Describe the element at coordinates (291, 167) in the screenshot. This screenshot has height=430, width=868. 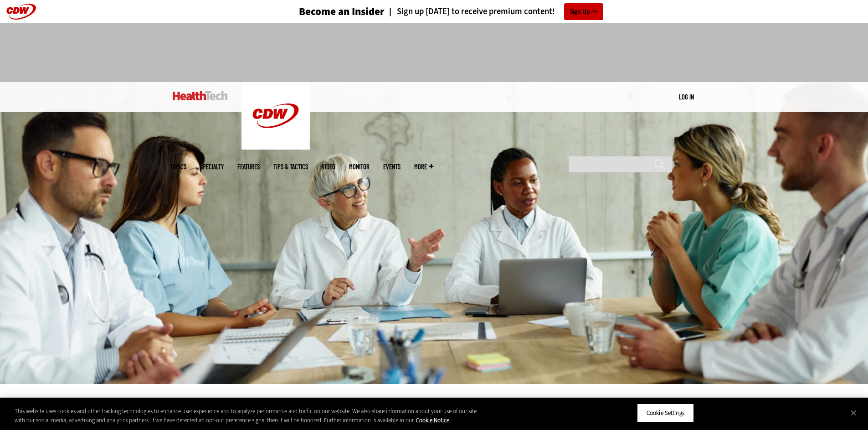
I see `a: Tips & Tactics` at that location.